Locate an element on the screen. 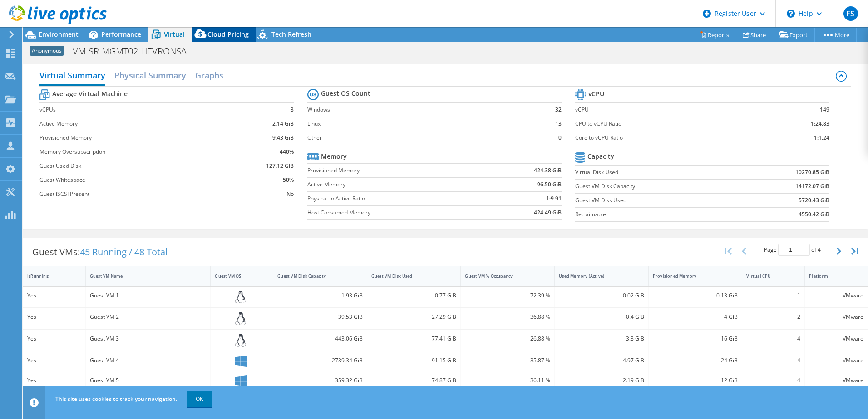  a: Share is located at coordinates (754, 35).